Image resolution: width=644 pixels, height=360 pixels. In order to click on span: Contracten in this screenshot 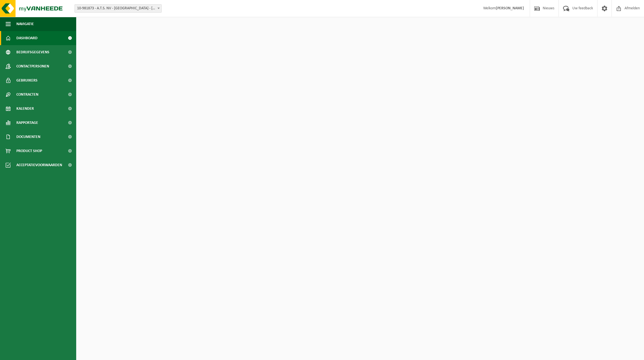, I will do `click(28, 95)`.